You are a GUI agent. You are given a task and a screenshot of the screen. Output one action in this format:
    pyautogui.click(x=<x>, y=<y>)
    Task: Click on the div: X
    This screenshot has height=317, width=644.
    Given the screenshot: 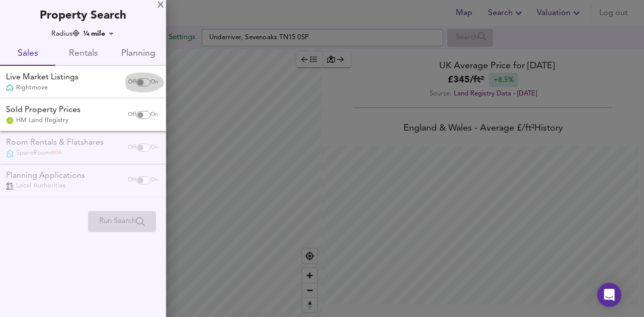 What is the action you would take?
    pyautogui.click(x=161, y=5)
    